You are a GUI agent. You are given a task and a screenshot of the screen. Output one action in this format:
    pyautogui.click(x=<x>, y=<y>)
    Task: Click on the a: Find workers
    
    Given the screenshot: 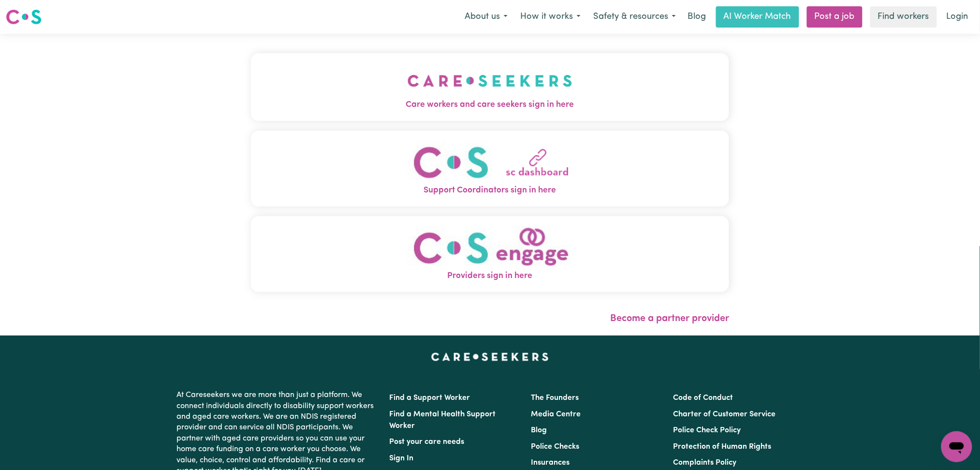 What is the action you would take?
    pyautogui.click(x=904, y=17)
    